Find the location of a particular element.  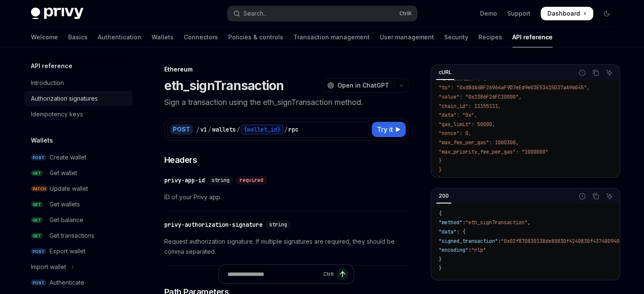

span: Open in ChatGPT is located at coordinates (363, 86).